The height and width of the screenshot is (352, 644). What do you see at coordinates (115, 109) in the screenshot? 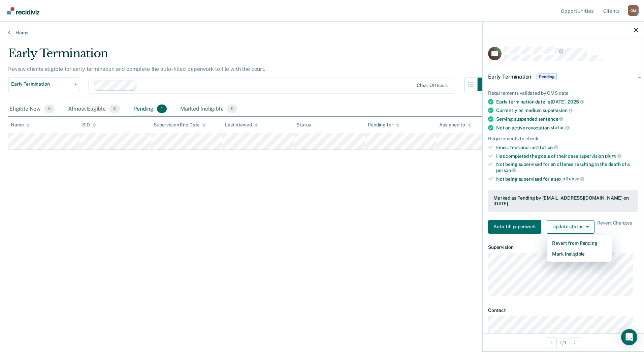
I see `span: 3` at bounding box center [115, 109].